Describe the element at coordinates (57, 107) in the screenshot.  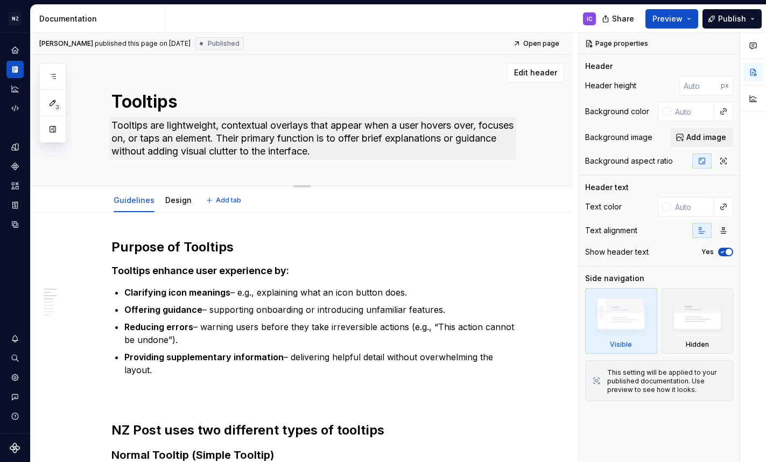
I see `span: 3` at that location.